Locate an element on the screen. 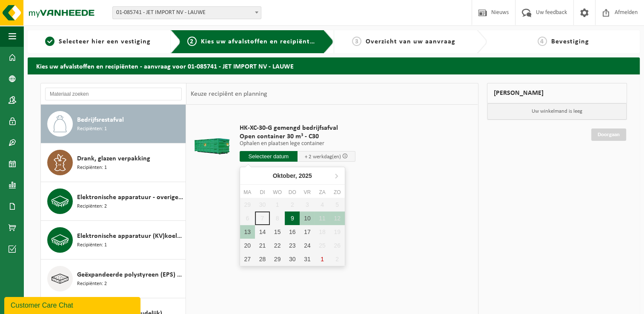  span: 3 is located at coordinates (357, 41).